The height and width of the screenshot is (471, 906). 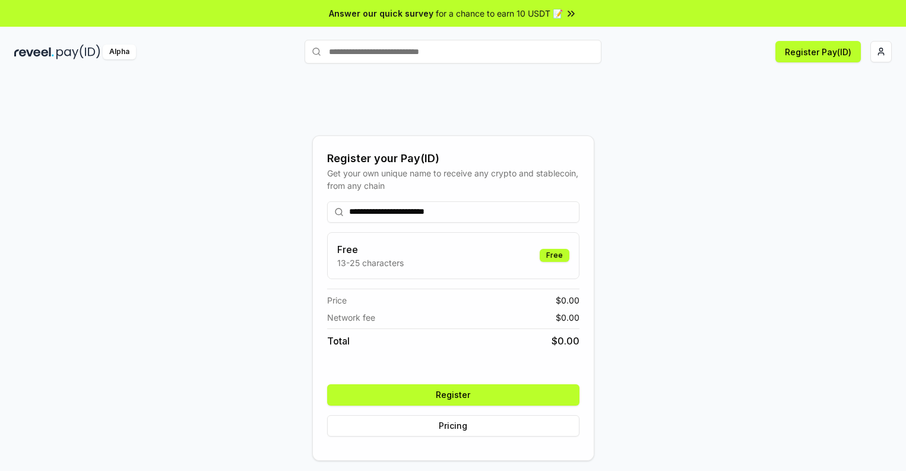 What do you see at coordinates (819, 52) in the screenshot?
I see `button: Register Pay(ID)` at bounding box center [819, 52].